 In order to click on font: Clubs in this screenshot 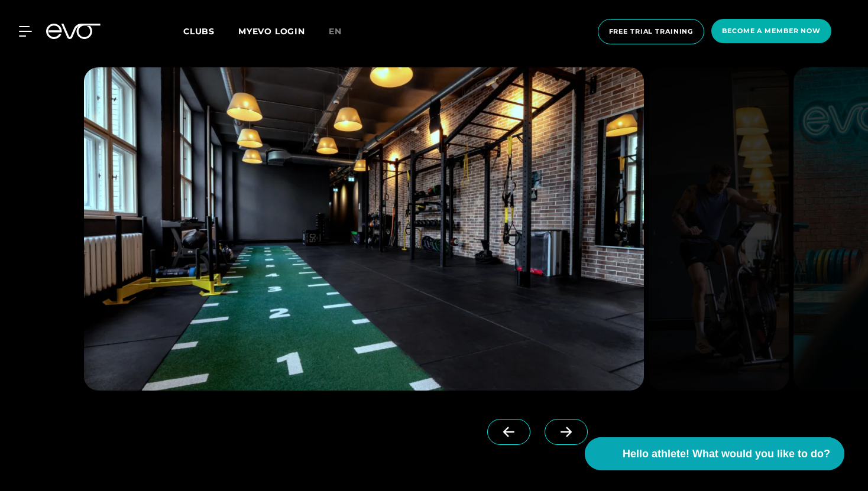, I will do `click(199, 31)`.